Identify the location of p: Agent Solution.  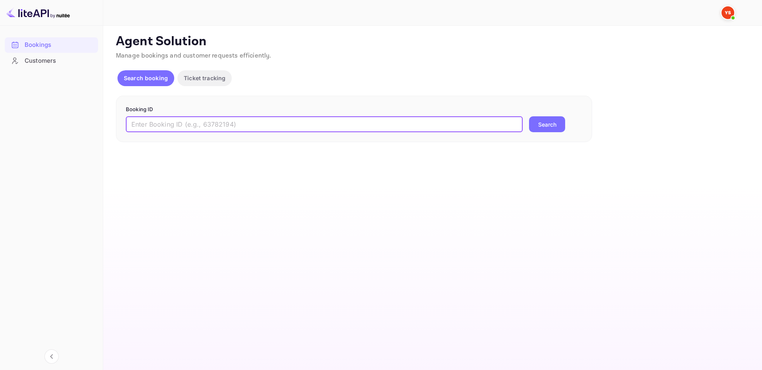
(432, 42).